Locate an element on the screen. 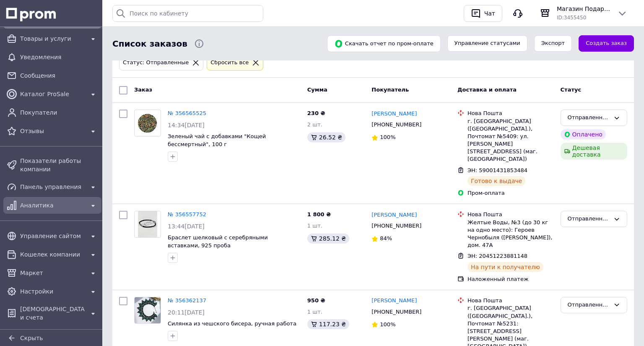  span: Показатели работы компании is located at coordinates (59, 165).